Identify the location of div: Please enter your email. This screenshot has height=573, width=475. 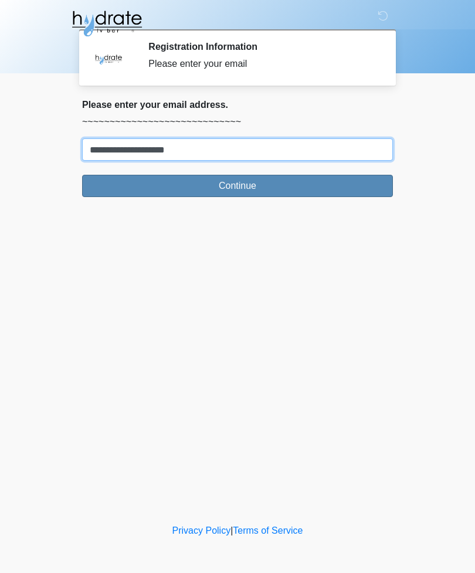
(261, 64).